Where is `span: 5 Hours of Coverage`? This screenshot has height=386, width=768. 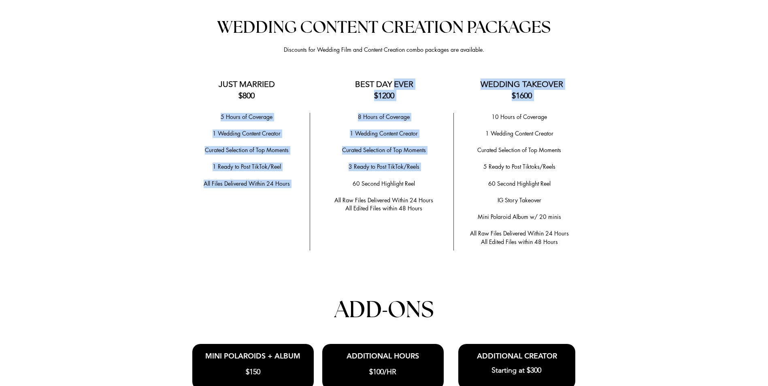
span: 5 Hours of Coverage is located at coordinates (246, 117).